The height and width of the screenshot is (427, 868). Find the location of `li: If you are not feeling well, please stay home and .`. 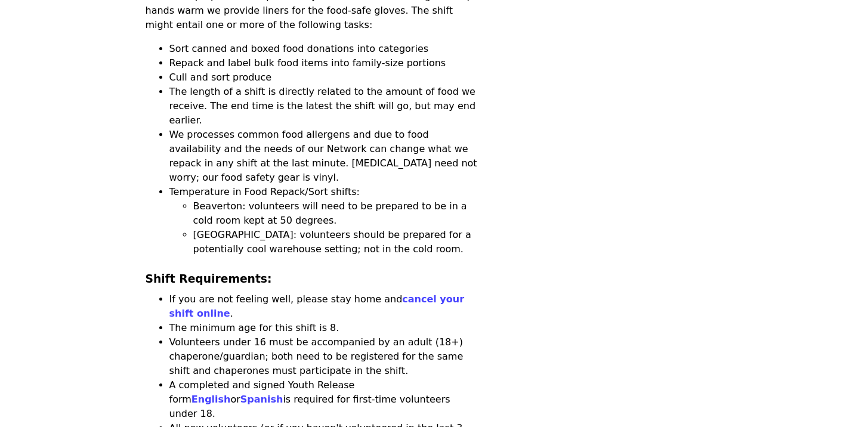

li: If you are not feeling well, please stay home and . is located at coordinates (324, 306).